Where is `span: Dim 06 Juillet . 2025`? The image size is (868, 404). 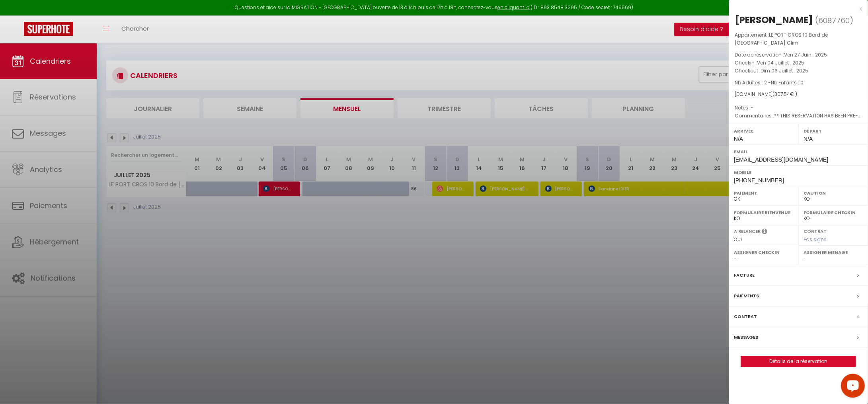
span: Dim 06 Juillet . 2025 is located at coordinates (785, 70).